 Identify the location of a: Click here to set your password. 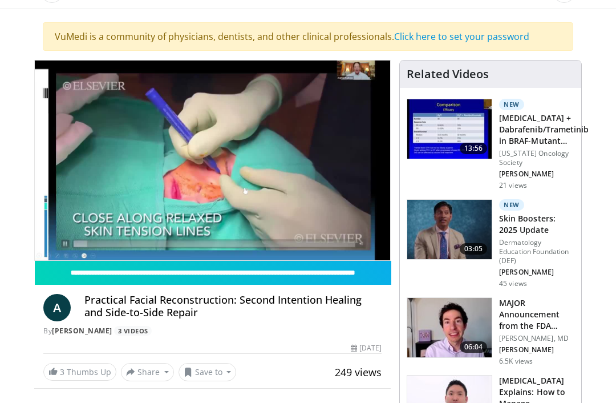
(461, 36).